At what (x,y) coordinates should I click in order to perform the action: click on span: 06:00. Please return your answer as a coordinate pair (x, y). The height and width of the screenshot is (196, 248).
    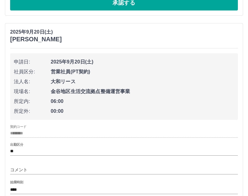
    Looking at the image, I should click on (143, 101).